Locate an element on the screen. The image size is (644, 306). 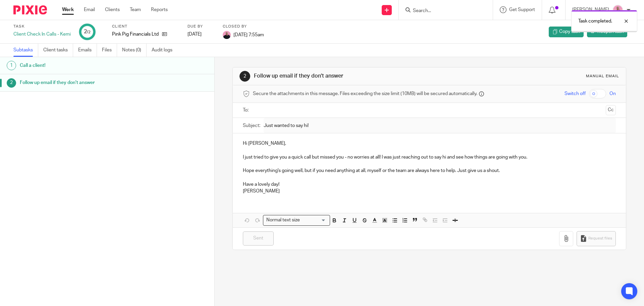
a: Subtasks is located at coordinates (26, 50).